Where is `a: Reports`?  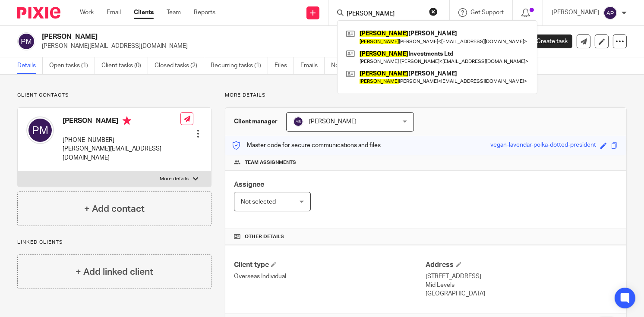 a: Reports is located at coordinates (205, 13).